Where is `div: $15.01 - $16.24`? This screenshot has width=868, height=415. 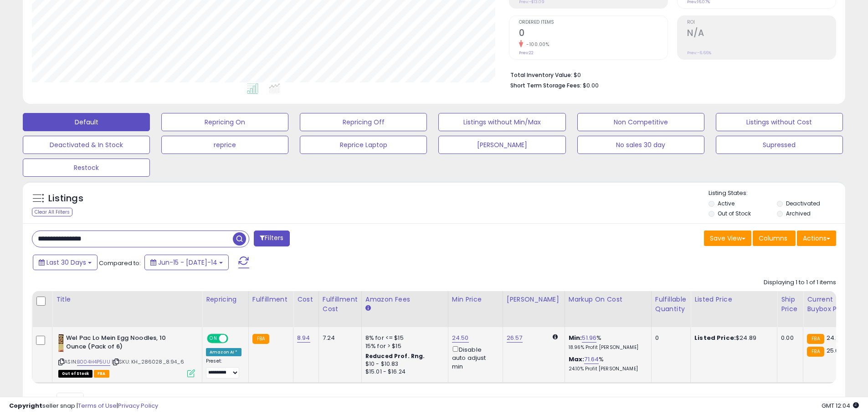 div: $15.01 - $16.24 is located at coordinates (404, 372).